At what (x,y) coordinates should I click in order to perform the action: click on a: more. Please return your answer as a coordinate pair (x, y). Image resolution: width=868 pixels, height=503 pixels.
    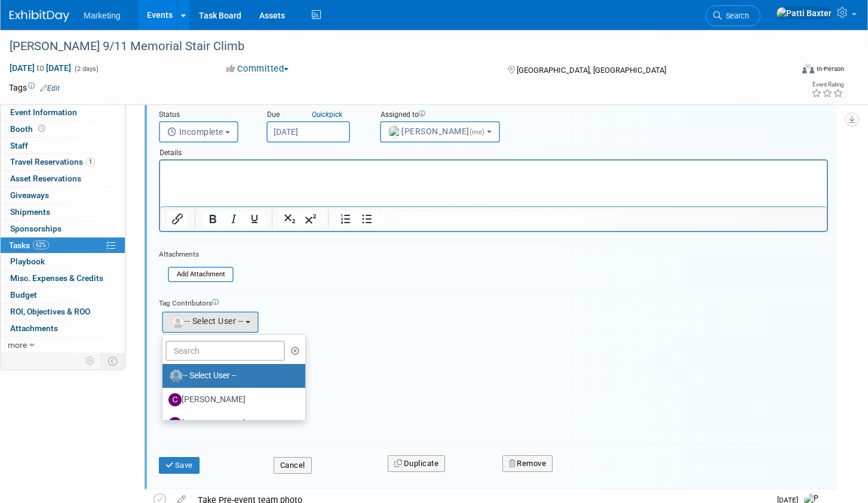
    Looking at the image, I should click on (63, 345).